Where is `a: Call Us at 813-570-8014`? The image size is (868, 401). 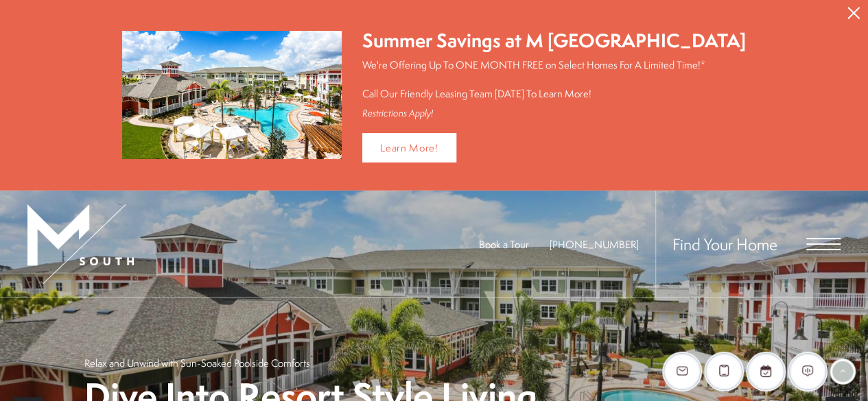 a: Call Us at 813-570-8014 is located at coordinates (594, 245).